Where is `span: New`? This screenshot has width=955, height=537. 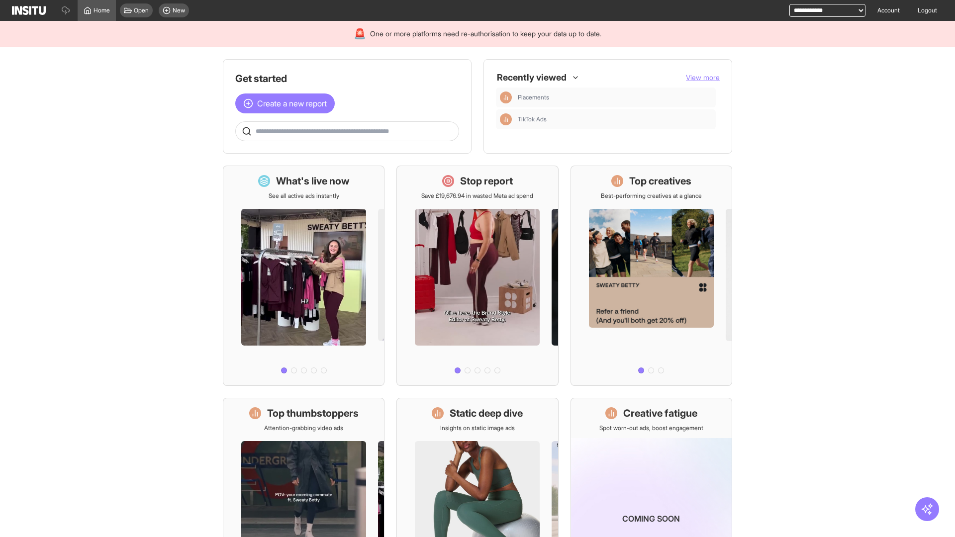
span: New is located at coordinates (179, 10).